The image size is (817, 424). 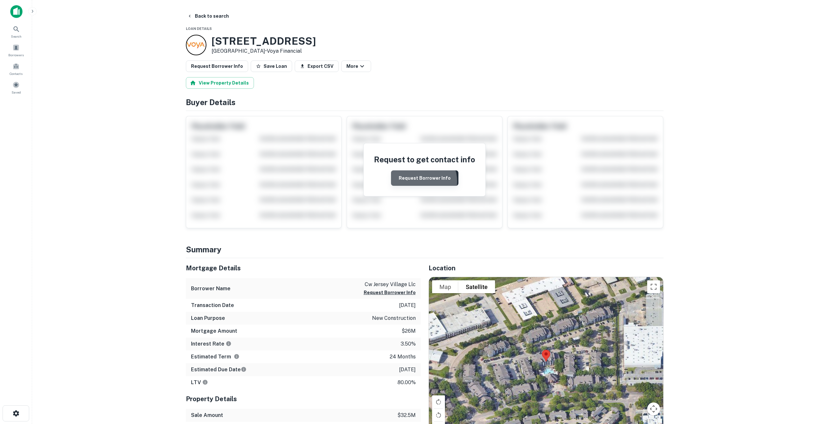 What do you see at coordinates (271, 66) in the screenshot?
I see `button: Save Loan` at bounding box center [271, 66].